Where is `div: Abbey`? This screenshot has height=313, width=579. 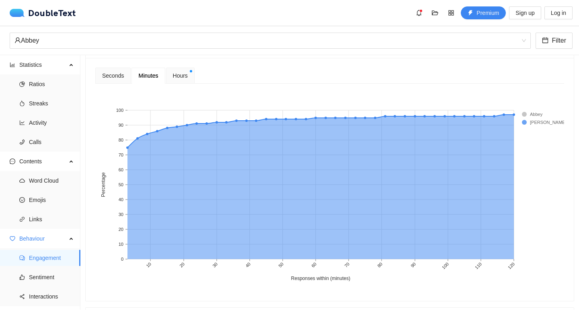 div: Abbey is located at coordinates (266, 41).